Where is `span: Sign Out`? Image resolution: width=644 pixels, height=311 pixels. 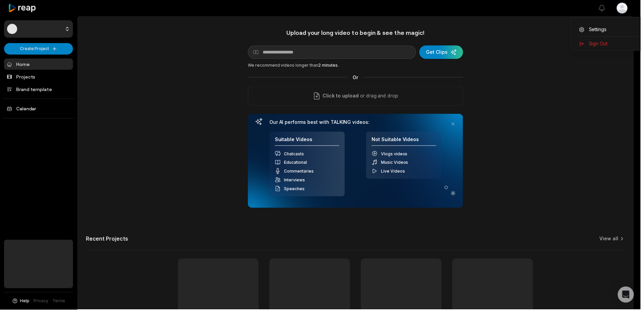 span: Sign Out is located at coordinates (601, 44).